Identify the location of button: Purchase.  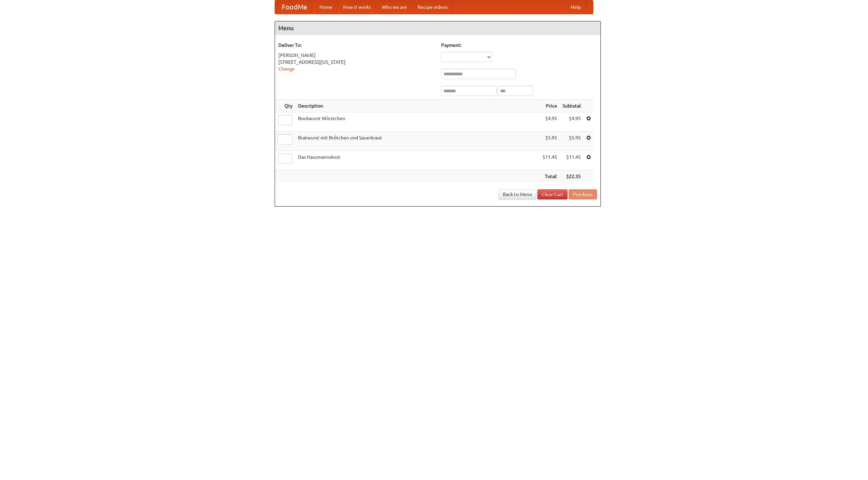
(583, 194).